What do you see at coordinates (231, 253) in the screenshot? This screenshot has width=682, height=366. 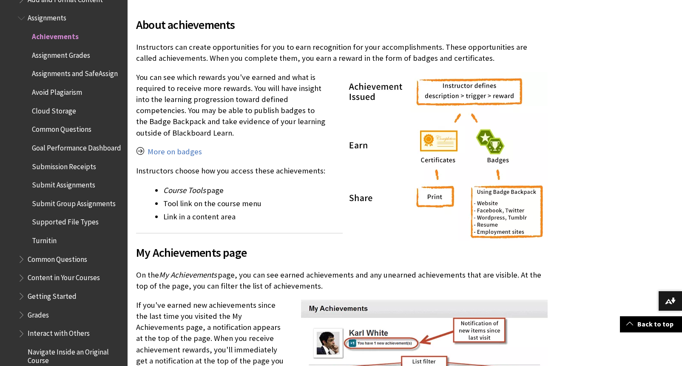 I see `span: My Achievements page` at bounding box center [231, 253].